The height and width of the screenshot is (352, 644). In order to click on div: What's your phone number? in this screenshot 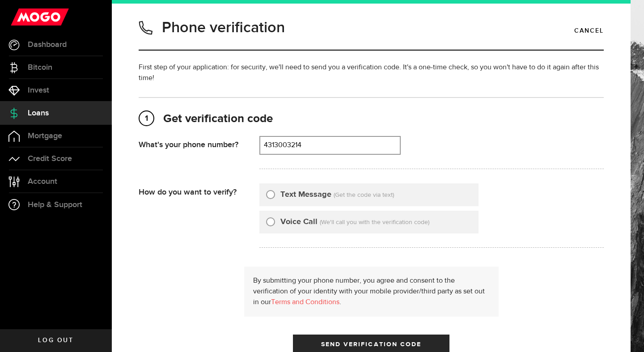, I will do `click(199, 143)`.